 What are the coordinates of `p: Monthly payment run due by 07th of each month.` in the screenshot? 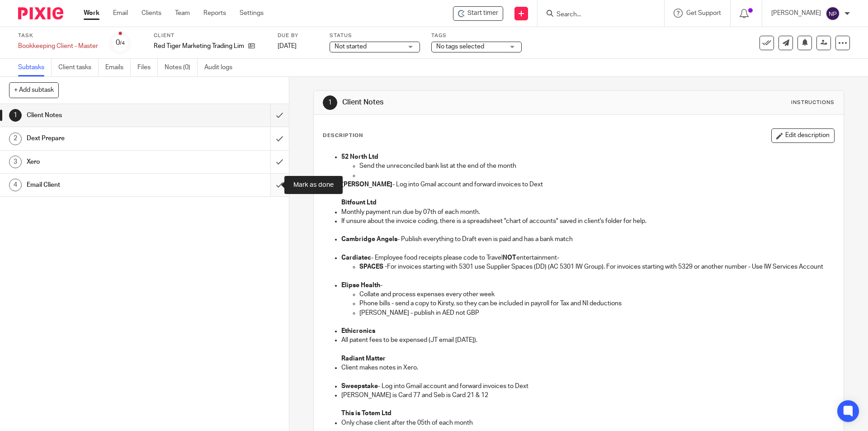 It's located at (587, 212).